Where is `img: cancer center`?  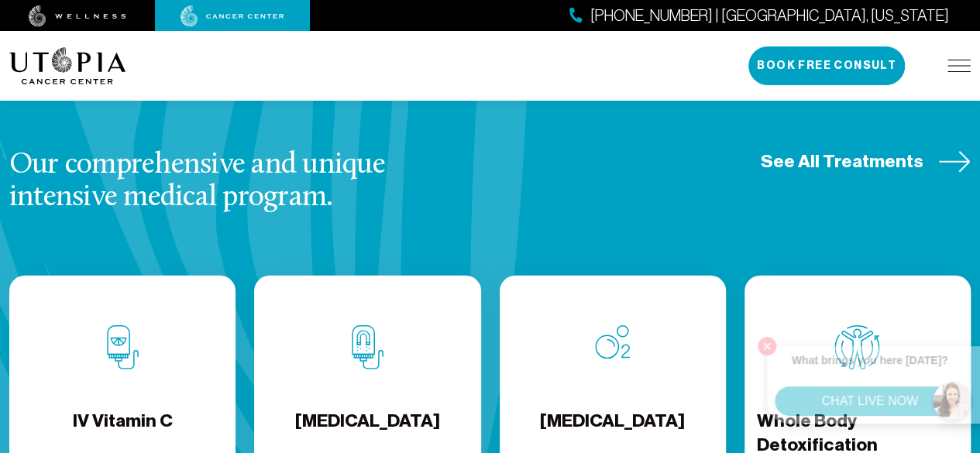 img: cancer center is located at coordinates (232, 17).